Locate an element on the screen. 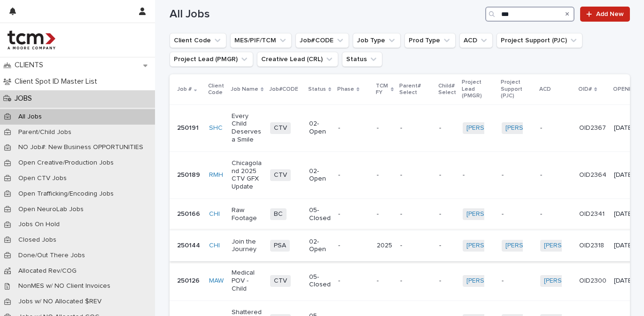 This screenshot has width=644, height=316. p: 250144 is located at coordinates (189, 246).